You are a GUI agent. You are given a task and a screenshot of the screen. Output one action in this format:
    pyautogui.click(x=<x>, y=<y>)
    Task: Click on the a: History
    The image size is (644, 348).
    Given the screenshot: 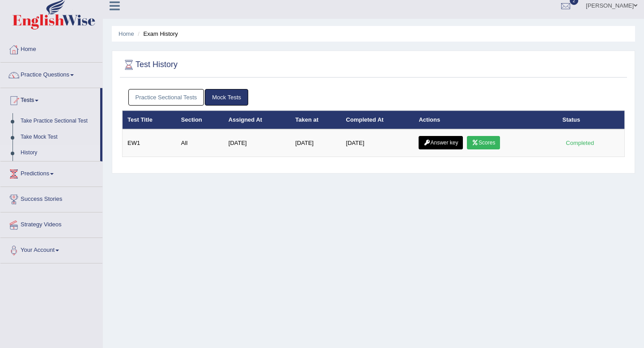 What is the action you would take?
    pyautogui.click(x=58, y=153)
    